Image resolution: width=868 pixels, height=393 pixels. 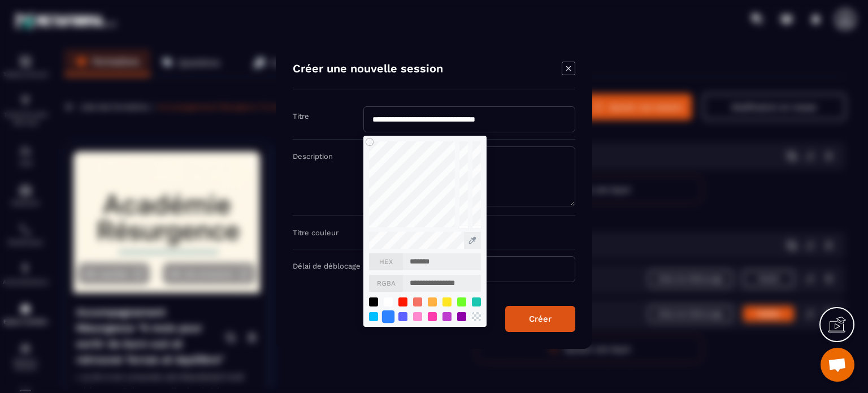 What do you see at coordinates (540, 319) in the screenshot?
I see `button: Créer` at bounding box center [540, 319].